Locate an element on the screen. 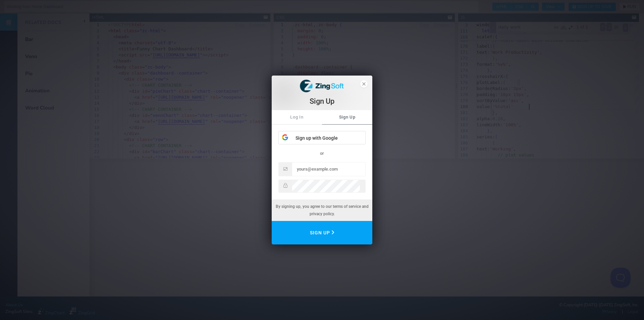 This screenshot has width=644, height=320. a: Log In is located at coordinates (297, 117).